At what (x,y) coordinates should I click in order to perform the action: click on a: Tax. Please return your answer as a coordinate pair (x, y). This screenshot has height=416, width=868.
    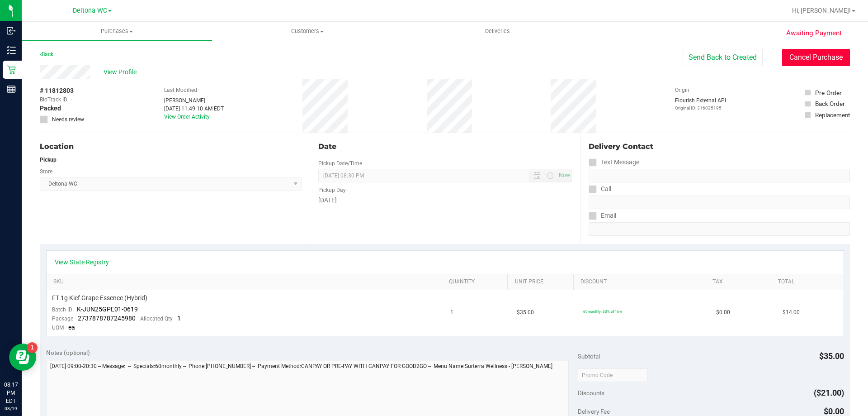
    Looking at the image, I should click on (740, 282).